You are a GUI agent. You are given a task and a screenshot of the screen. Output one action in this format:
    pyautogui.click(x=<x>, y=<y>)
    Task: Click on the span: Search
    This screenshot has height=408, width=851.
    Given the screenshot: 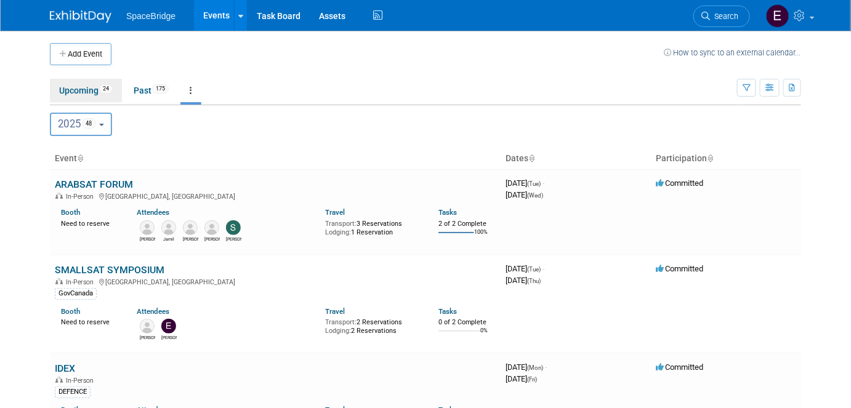 What is the action you would take?
    pyautogui.click(x=724, y=16)
    